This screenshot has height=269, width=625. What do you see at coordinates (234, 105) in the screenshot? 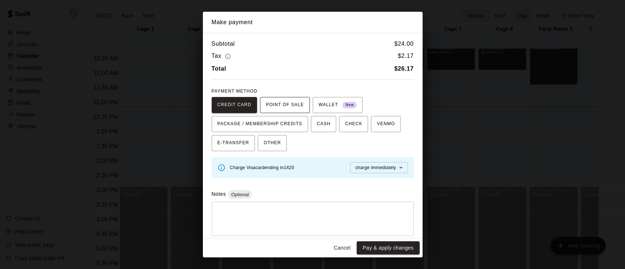
I see `button: CREDIT CARD` at bounding box center [234, 105].